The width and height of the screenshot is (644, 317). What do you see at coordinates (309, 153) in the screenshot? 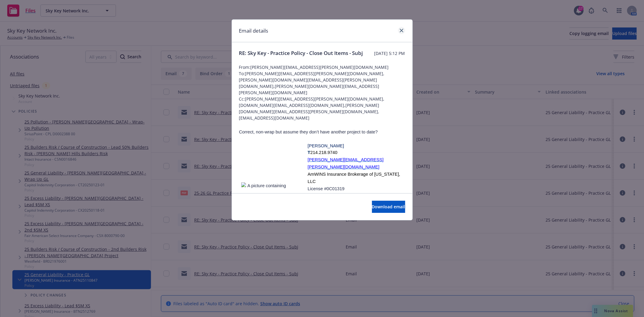
I see `span: T` at bounding box center [309, 153].